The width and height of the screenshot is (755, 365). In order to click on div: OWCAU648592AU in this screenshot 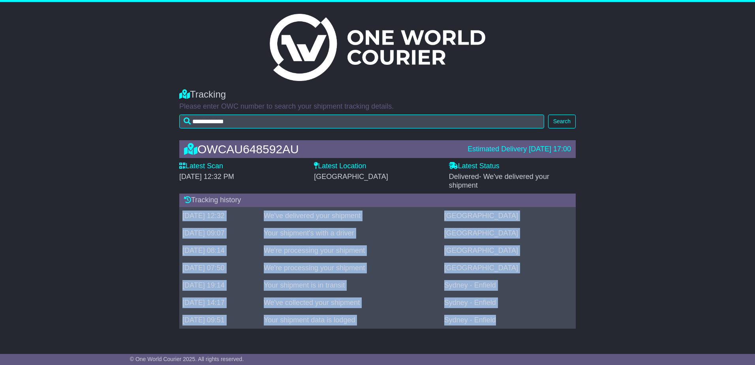, I will do `click(322, 149)`.